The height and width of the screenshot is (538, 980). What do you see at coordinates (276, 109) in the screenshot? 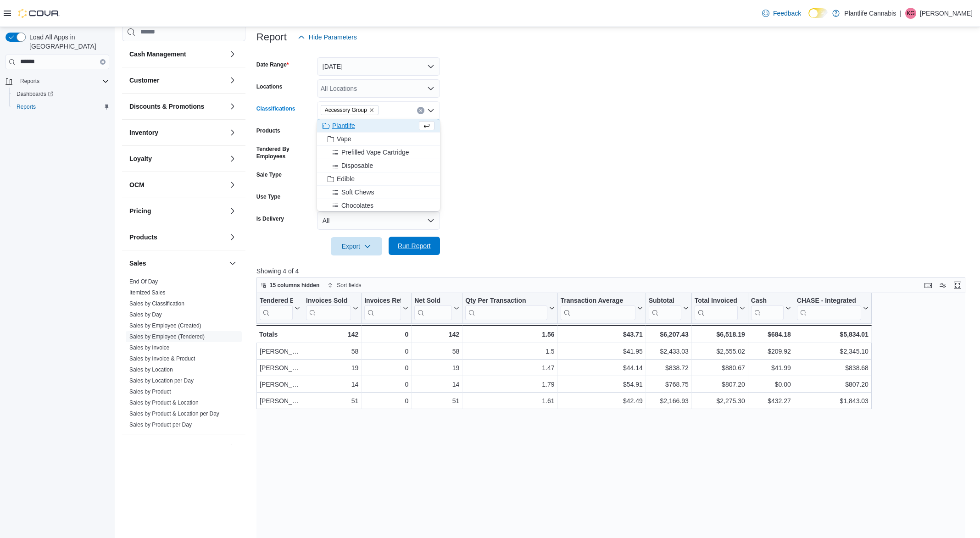
I see `label: Classifications` at bounding box center [276, 109].